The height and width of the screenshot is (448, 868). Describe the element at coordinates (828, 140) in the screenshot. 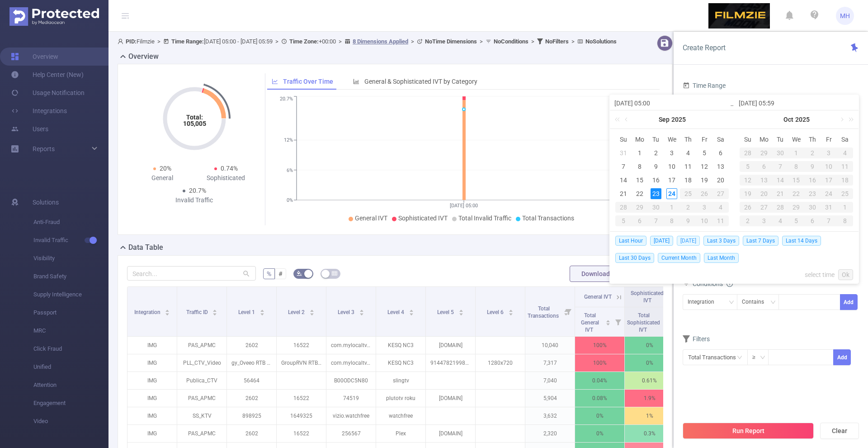

I see `span: Fr` at that location.